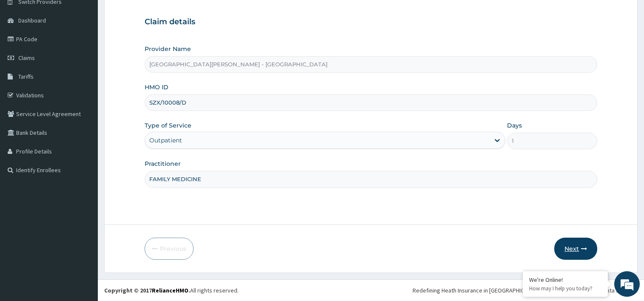 This screenshot has width=644, height=301. I want to click on label: Type of Service, so click(168, 126).